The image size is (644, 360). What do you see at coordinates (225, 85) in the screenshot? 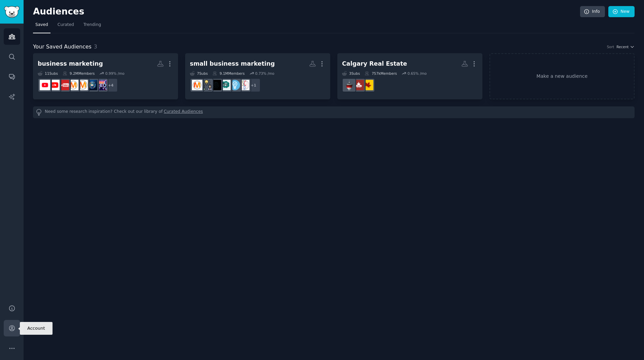
I see `img: small_business_ideas` at bounding box center [225, 85].